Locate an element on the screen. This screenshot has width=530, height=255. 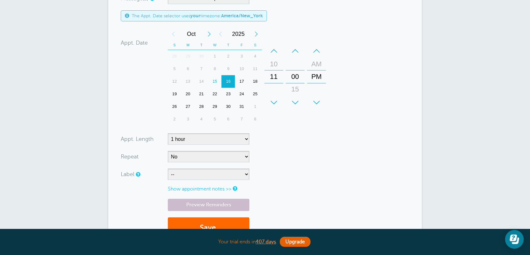
div: Next Year is located at coordinates (256, 34).